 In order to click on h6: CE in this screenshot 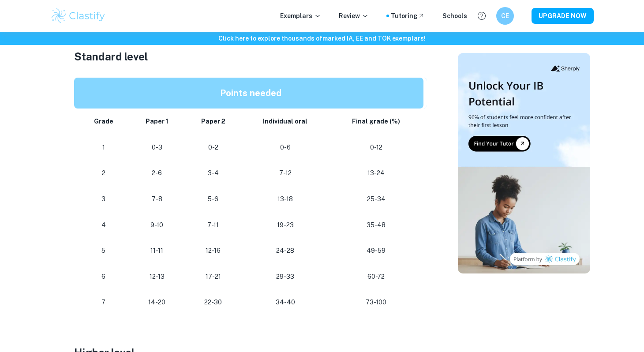, I will do `click(505, 16)`.